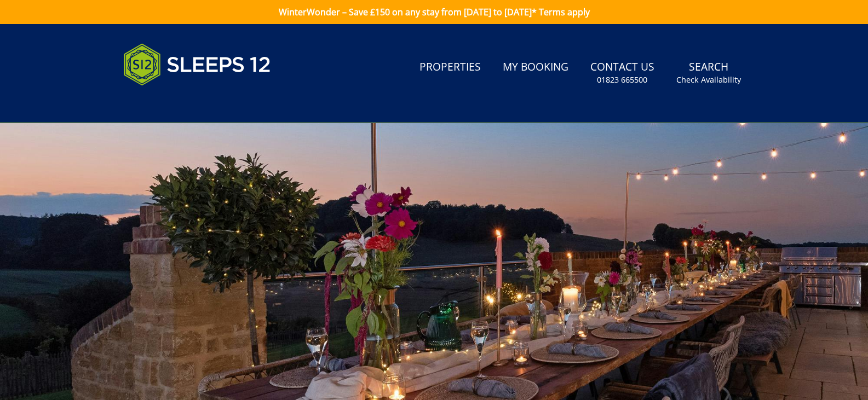 The image size is (868, 400). I want to click on small: Check Availability, so click(709, 80).